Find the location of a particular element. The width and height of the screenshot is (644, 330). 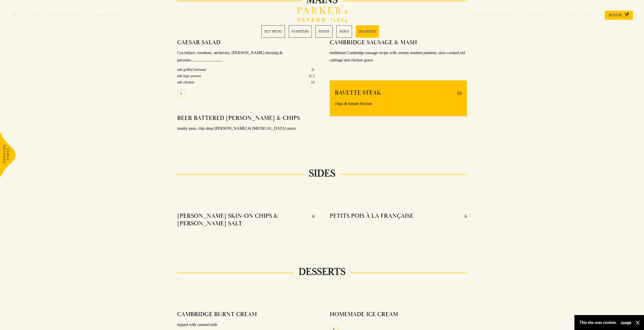

h2: SIDES is located at coordinates (322, 174).